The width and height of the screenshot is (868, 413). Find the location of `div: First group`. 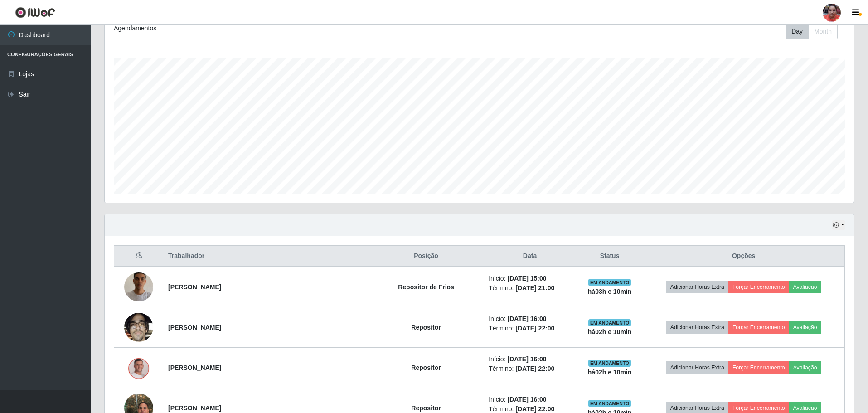

div: First group is located at coordinates (812, 31).